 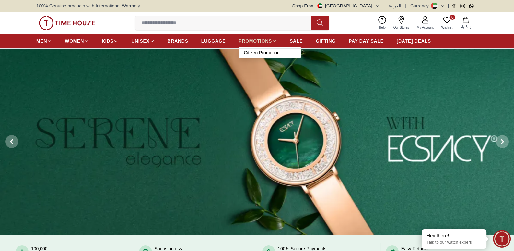 What do you see at coordinates (270, 53) in the screenshot?
I see `a: Citizen Promotion` at bounding box center [270, 53].